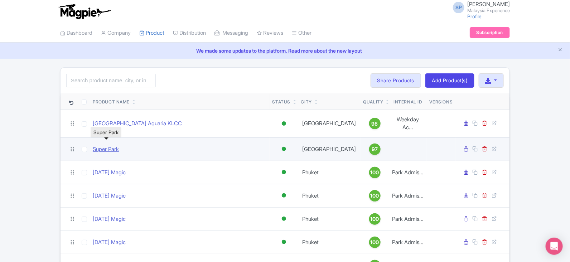 The width and height of the screenshot is (570, 262). What do you see at coordinates (116, 33) in the screenshot?
I see `a: Company` at bounding box center [116, 33].